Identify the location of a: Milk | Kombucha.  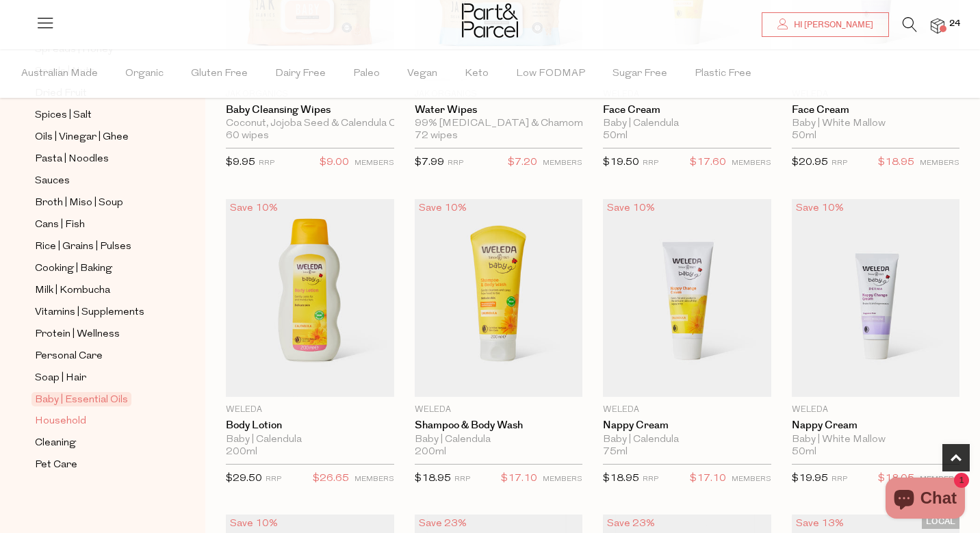
(97, 290).